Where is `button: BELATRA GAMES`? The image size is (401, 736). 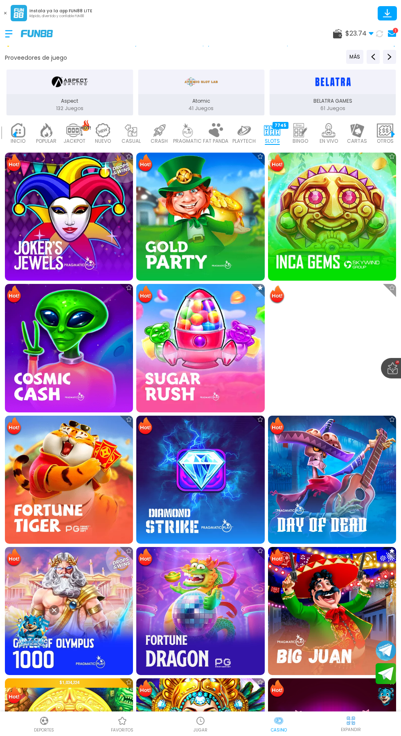
button: BELATRA GAMES is located at coordinates (332, 92).